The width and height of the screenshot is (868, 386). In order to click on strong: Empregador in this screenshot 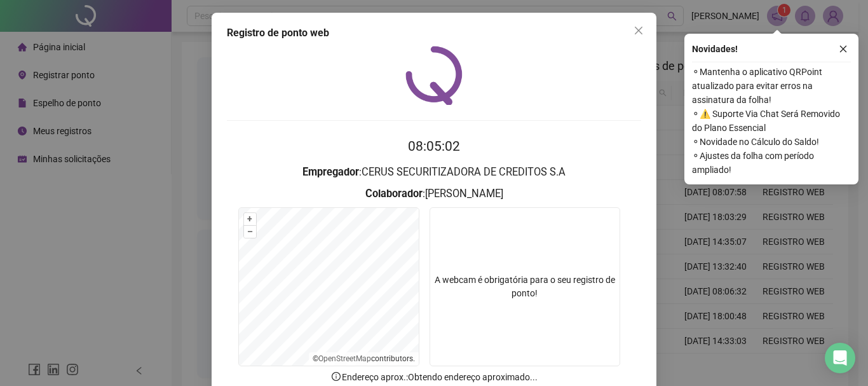, I will do `click(330, 172)`.